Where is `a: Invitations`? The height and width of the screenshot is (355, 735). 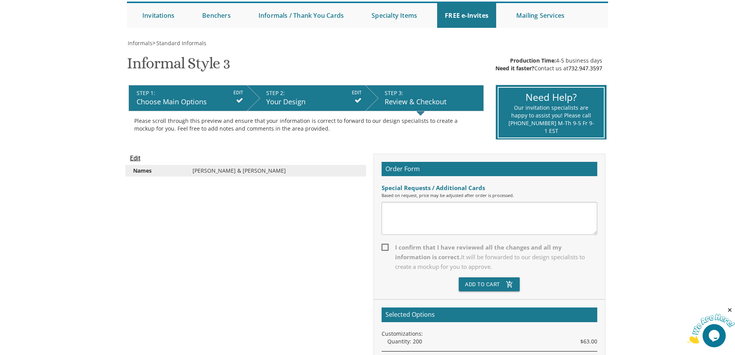
a: Invitations is located at coordinates (158, 15).